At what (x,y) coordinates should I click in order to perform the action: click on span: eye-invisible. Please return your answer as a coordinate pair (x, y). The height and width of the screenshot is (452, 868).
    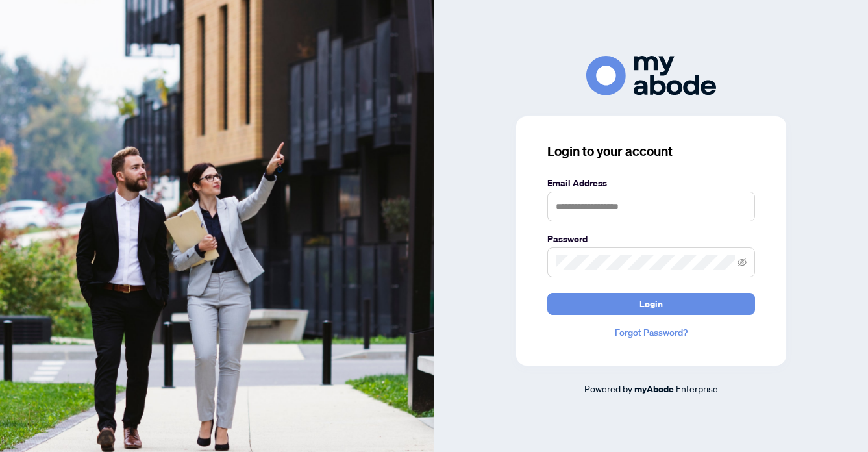
    Looking at the image, I should click on (742, 262).